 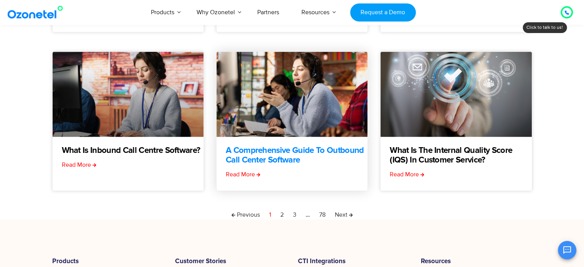 What do you see at coordinates (461, 156) in the screenshot?
I see `a: What is the Internal Quality Score (IQS) in Customer Service?` at bounding box center [461, 156].